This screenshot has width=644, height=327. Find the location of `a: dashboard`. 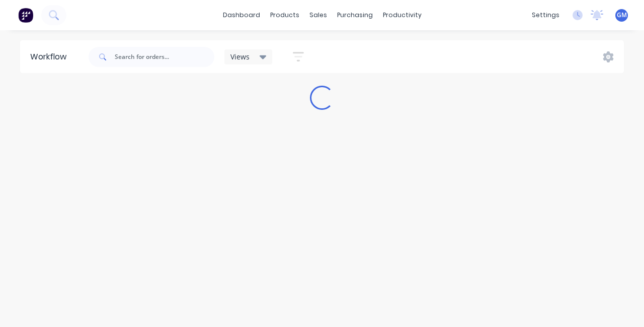

a: dashboard is located at coordinates (241, 15).